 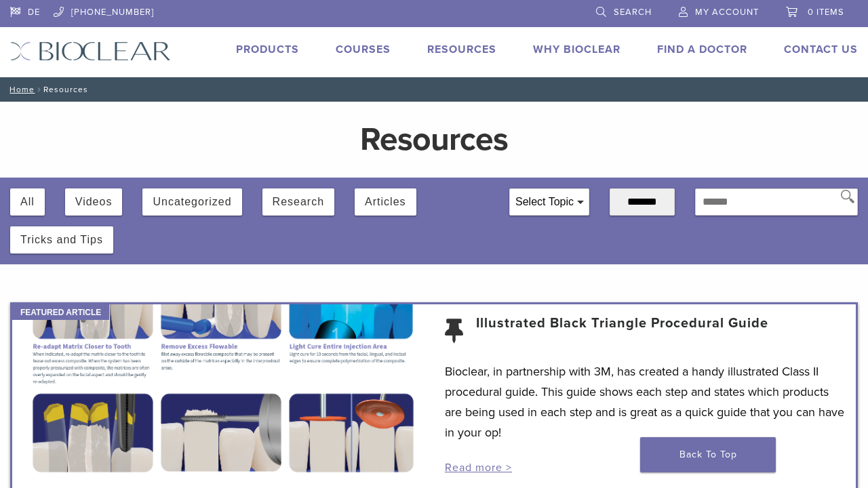 What do you see at coordinates (821, 50) in the screenshot?
I see `a: Contact Us` at bounding box center [821, 50].